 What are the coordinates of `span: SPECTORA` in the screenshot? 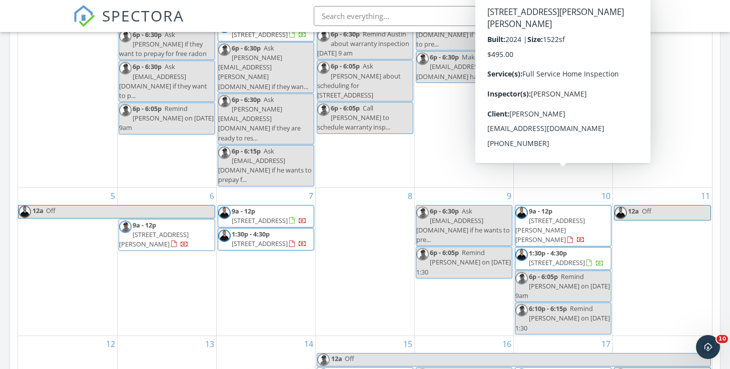 It's located at (143, 16).